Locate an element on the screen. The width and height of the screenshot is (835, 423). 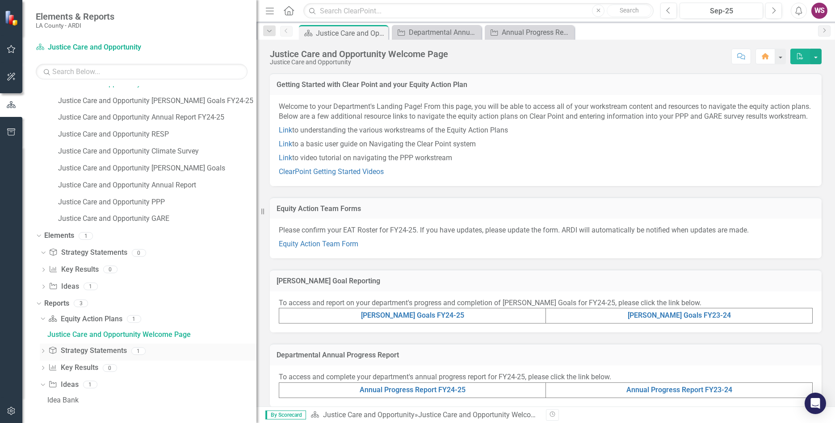
a: Elements is located at coordinates (59, 236).